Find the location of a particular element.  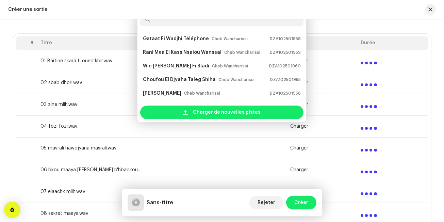

td: 04 fozi fozi.wav is located at coordinates (92, 126).